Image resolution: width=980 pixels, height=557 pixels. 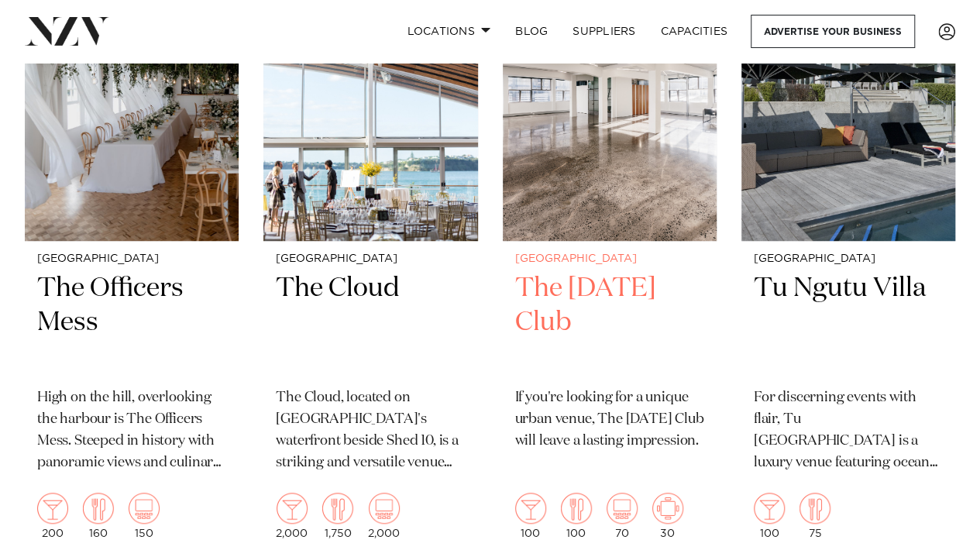 What do you see at coordinates (668, 516) in the screenshot?
I see `div: 30` at bounding box center [668, 516].